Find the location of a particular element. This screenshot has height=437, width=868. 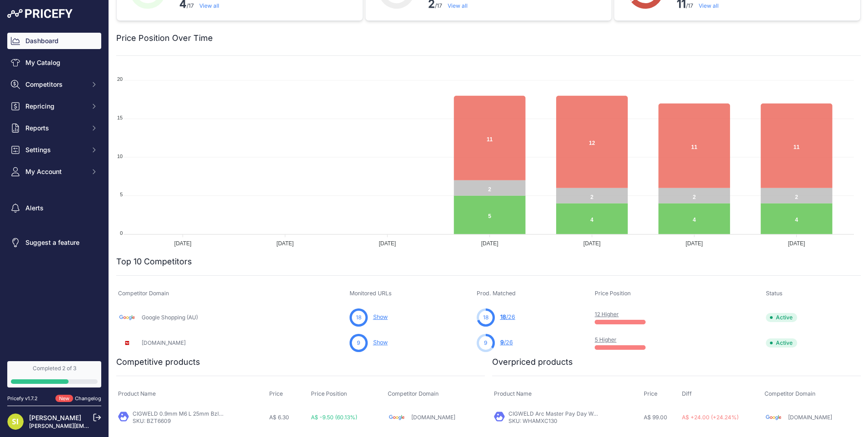

div: Completed 2 of 3 is located at coordinates (54, 368).